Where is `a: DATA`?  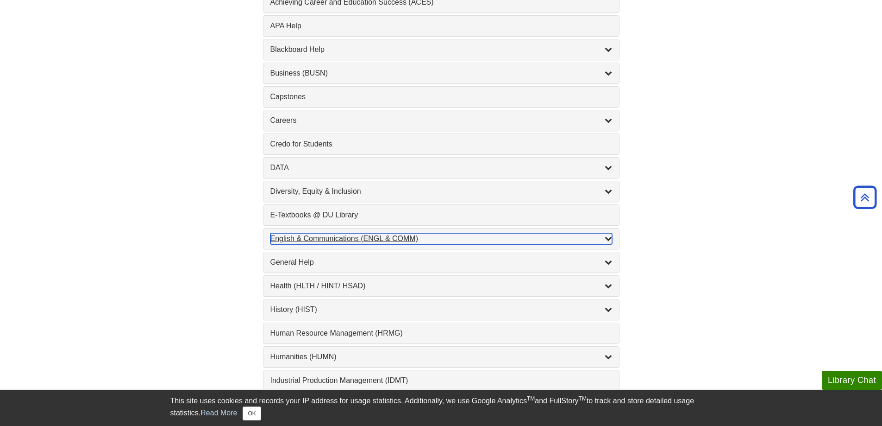
a: DATA is located at coordinates (441, 168).